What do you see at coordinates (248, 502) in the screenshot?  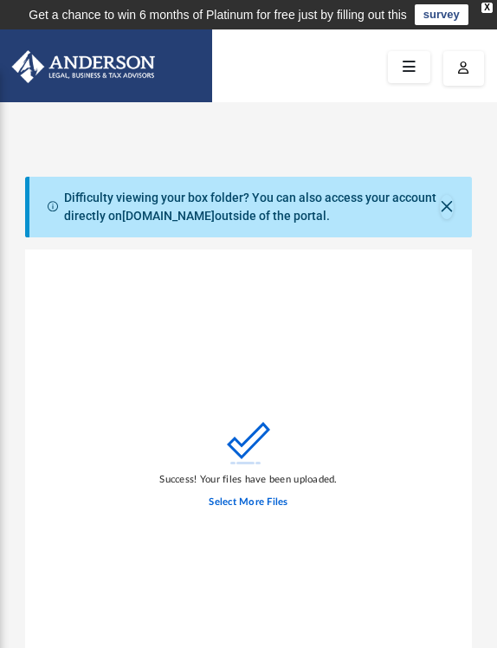 I see `label: Select More Files` at bounding box center [248, 502].